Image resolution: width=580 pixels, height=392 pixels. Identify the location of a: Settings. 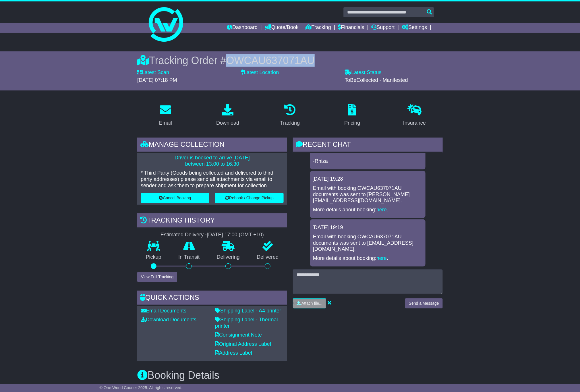
(415, 28).